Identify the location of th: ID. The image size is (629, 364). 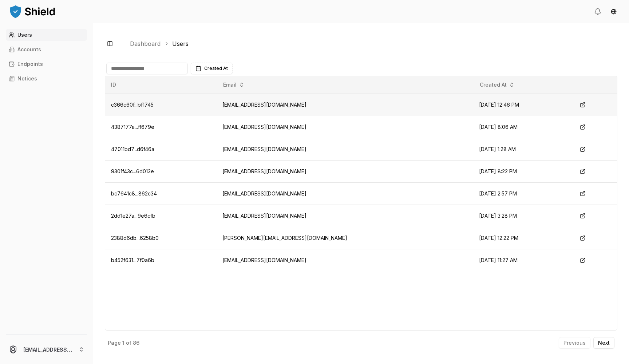
(161, 85).